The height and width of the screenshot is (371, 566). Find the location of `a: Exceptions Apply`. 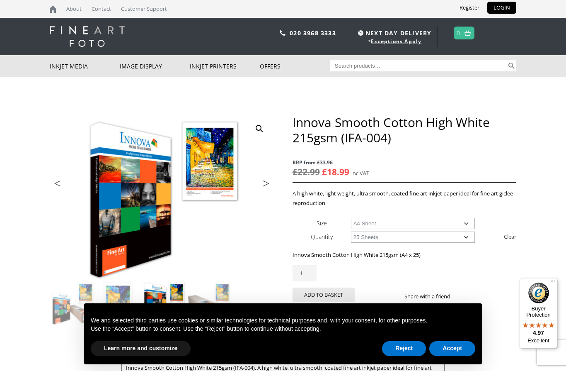

a: Exceptions Apply is located at coordinates (396, 41).